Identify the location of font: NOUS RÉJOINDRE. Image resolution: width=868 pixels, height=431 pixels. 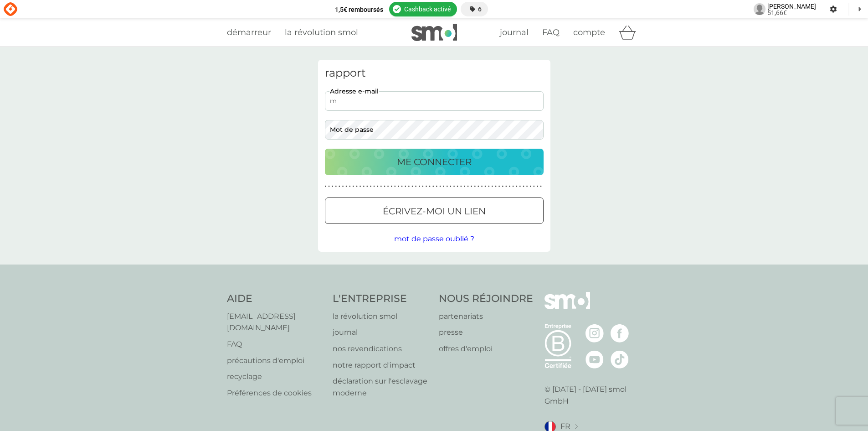
(486, 299).